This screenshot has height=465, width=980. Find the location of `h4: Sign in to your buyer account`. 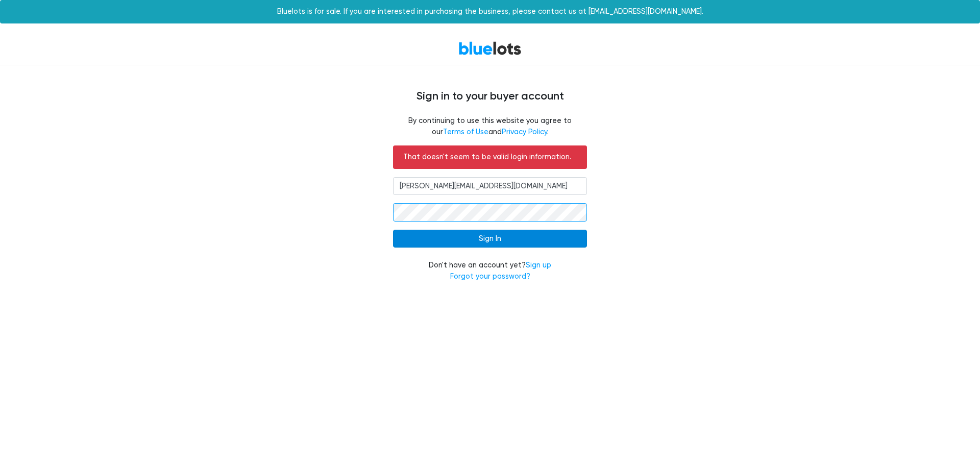

h4: Sign in to your buyer account is located at coordinates (490, 97).